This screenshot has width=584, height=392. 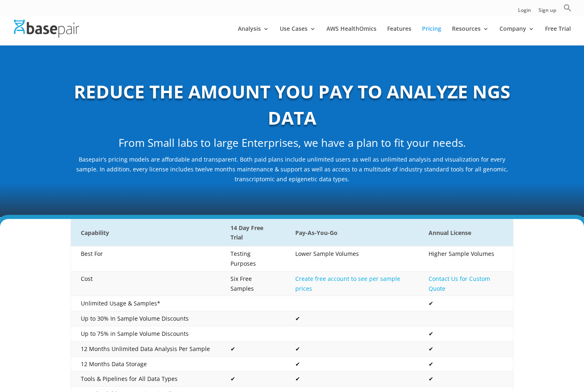 What do you see at coordinates (146, 319) in the screenshot?
I see `td: Up to 30% In Sample Volume Discounts` at bounding box center [146, 319].